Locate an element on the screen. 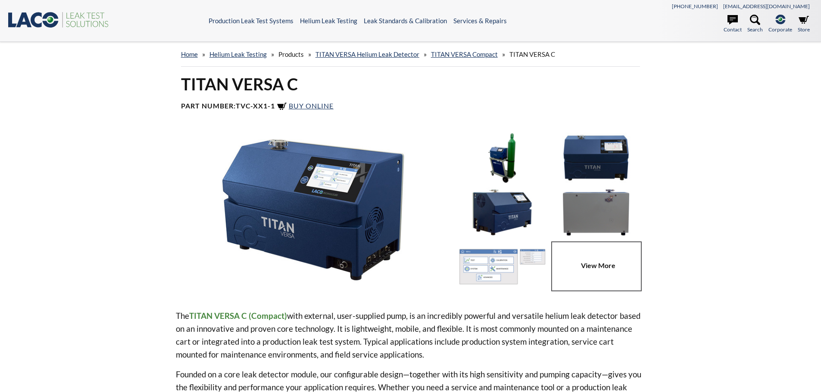 The image size is (821, 392). img: TITAN VERSA C, right side angled view is located at coordinates (313, 210).